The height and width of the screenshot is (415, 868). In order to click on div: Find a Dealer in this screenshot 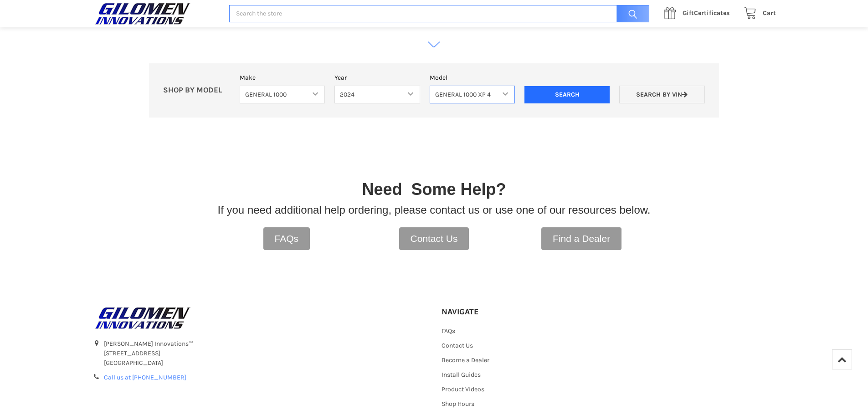, I will do `click(581, 239)`.